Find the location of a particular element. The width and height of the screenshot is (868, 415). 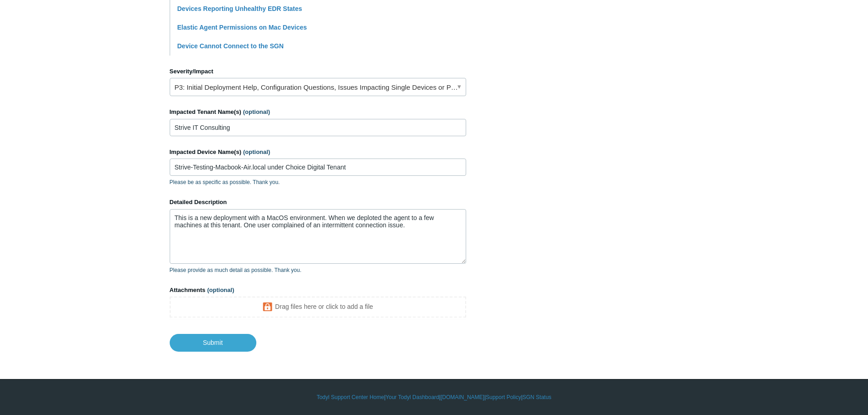

a: Your Todyl Dashboard is located at coordinates (412, 397).